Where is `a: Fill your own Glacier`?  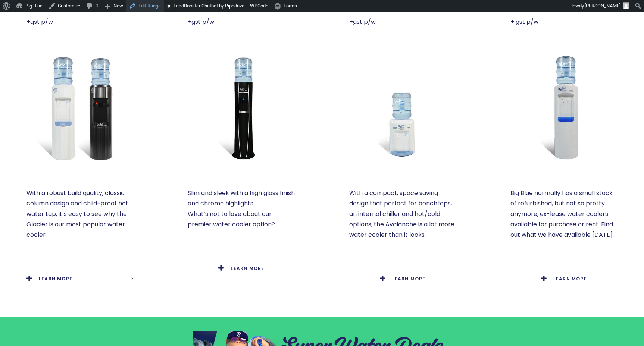 a: Fill your own Glacier is located at coordinates (80, 108).